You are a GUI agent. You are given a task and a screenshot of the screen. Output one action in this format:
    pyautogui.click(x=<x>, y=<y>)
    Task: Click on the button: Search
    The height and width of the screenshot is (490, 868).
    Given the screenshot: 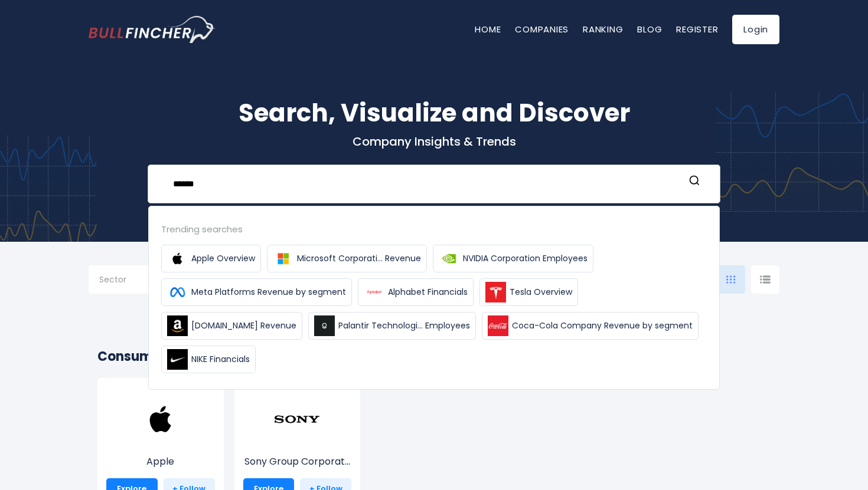 What is the action you would take?
    pyautogui.click(x=694, y=182)
    